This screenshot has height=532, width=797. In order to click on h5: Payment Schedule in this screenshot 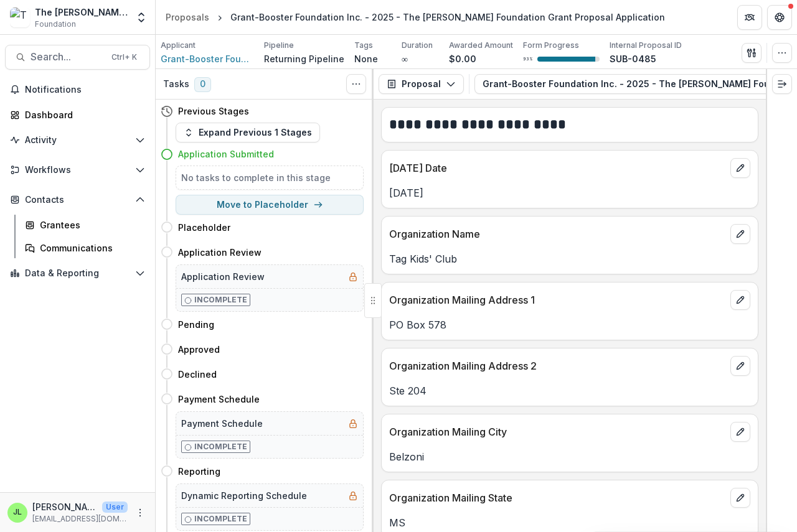, I will do `click(221, 423)`.